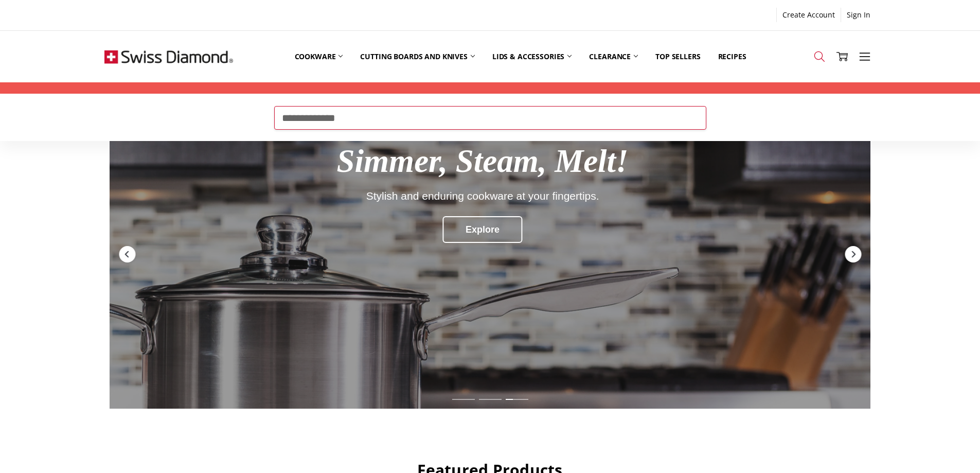  I want to click on div: Slide 3 of 3, so click(517, 399).